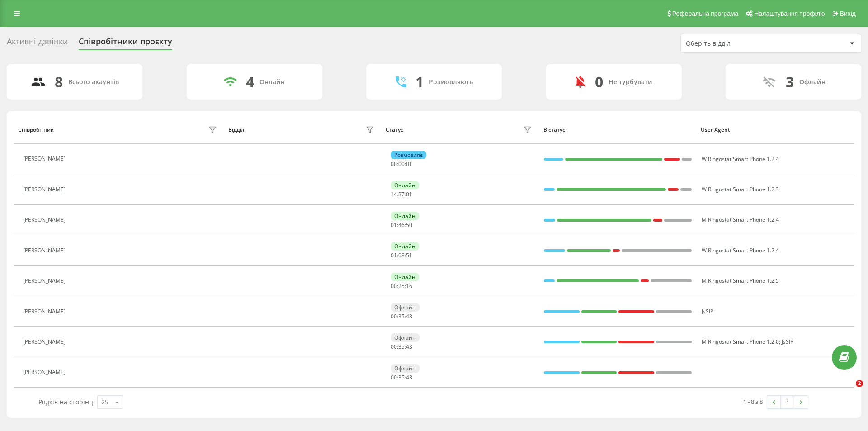  Describe the element at coordinates (401, 194) in the screenshot. I see `span: 37` at that location.